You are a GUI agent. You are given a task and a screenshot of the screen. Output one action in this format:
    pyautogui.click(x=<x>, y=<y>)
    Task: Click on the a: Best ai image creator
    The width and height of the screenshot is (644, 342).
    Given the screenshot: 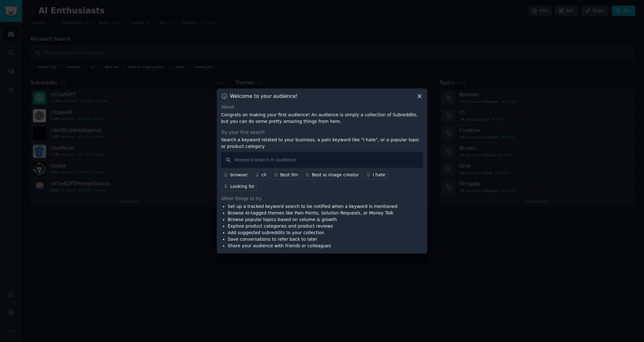 What is the action you would take?
    pyautogui.click(x=332, y=175)
    